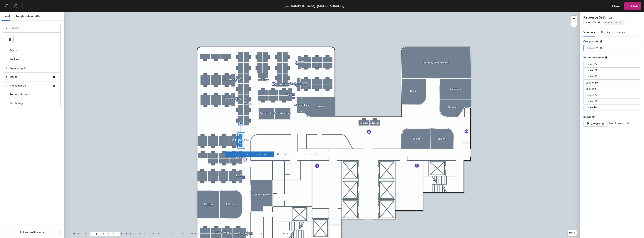  Describe the element at coordinates (616, 6) in the screenshot. I see `button: Close` at that location.